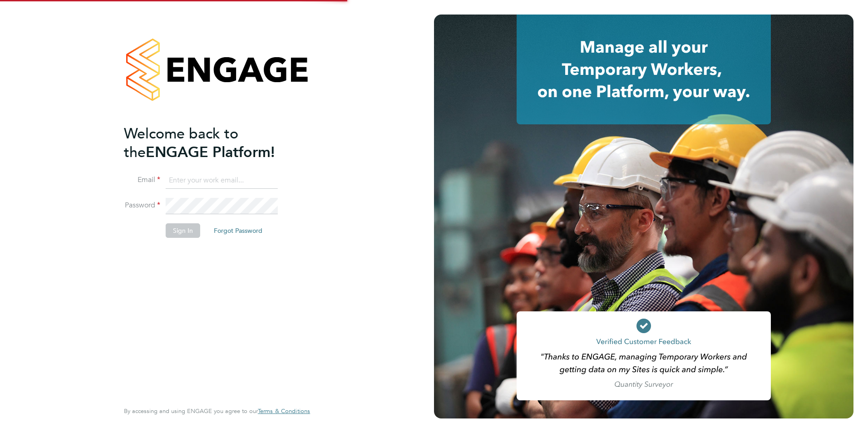 The height and width of the screenshot is (433, 868). What do you see at coordinates (212, 143) in the screenshot?
I see `h2: ENGAGE Platform!` at bounding box center [212, 143].